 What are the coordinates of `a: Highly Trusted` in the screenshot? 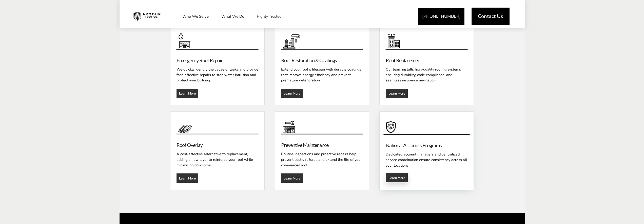 It's located at (269, 16).